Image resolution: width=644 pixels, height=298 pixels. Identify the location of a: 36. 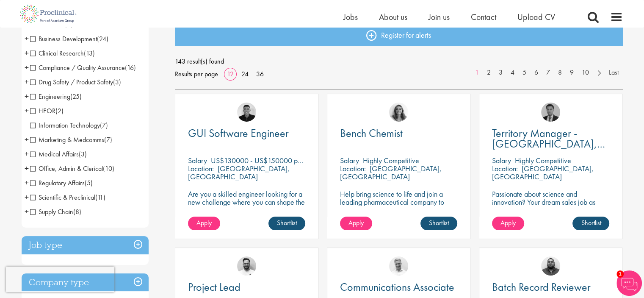
(260, 74).